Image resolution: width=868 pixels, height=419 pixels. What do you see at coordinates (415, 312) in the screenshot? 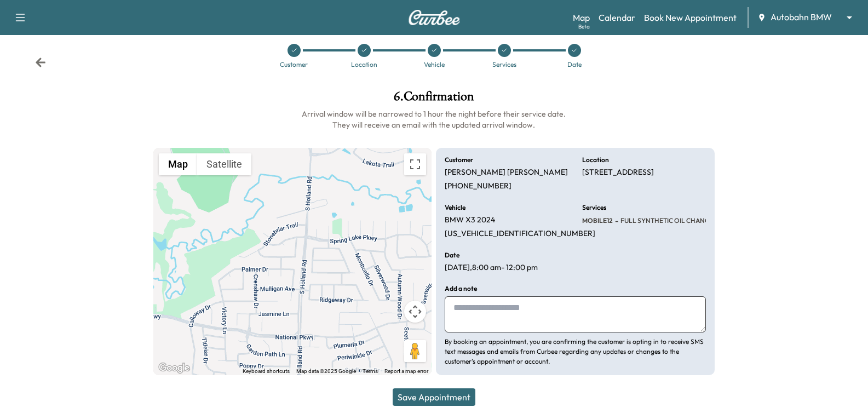
I see `button: Map camera controls` at bounding box center [415, 312].